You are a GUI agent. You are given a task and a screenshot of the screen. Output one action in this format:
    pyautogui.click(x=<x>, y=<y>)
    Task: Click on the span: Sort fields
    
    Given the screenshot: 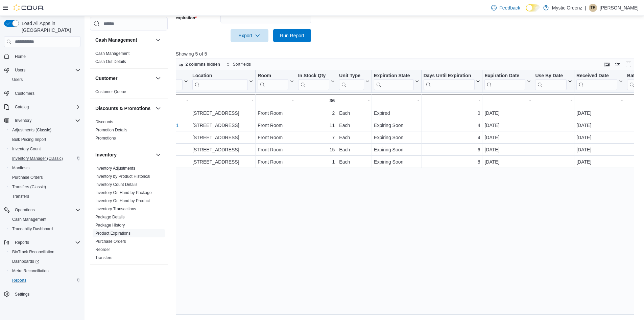 What is the action you would take?
    pyautogui.click(x=242, y=65)
    